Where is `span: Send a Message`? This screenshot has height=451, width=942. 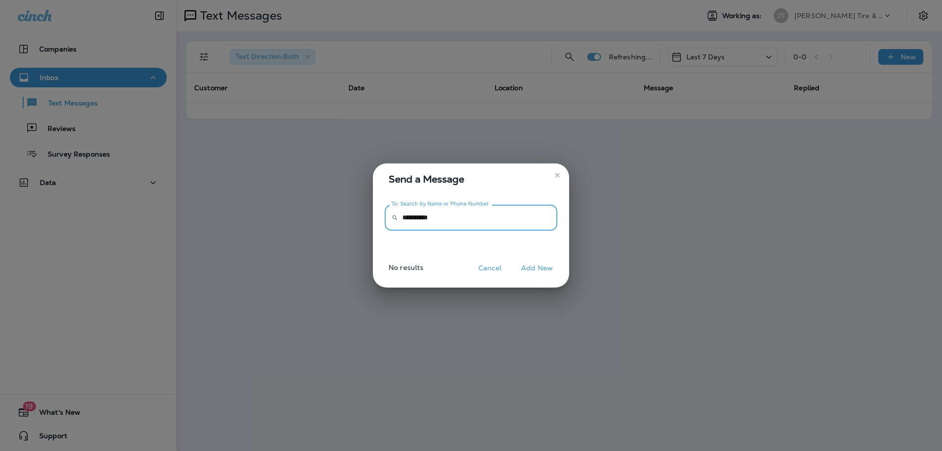 span: Send a Message is located at coordinates (473, 179).